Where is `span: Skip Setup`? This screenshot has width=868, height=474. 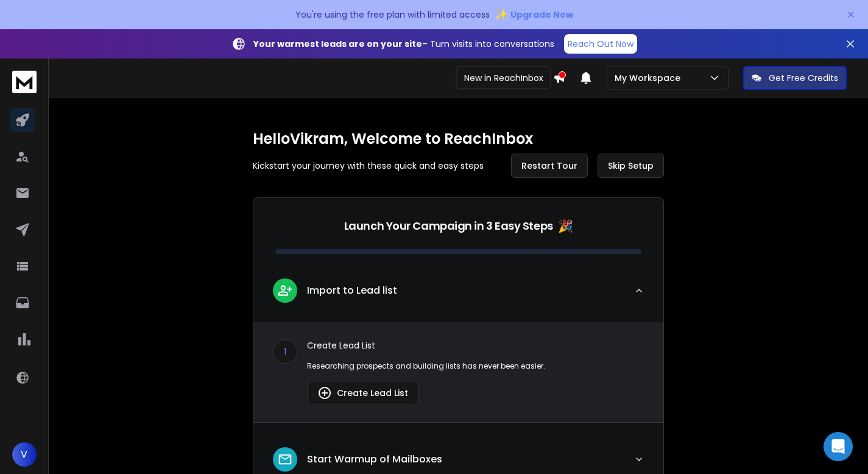 span: Skip Setup is located at coordinates (631, 166).